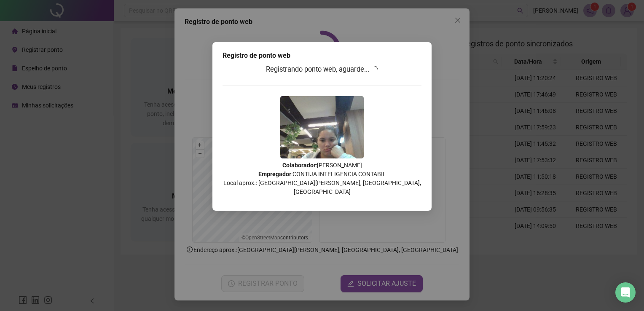 This screenshot has width=644, height=311. Describe the element at coordinates (322, 70) in the screenshot. I see `h3: Registrando ponto web, aguarde...` at that location.